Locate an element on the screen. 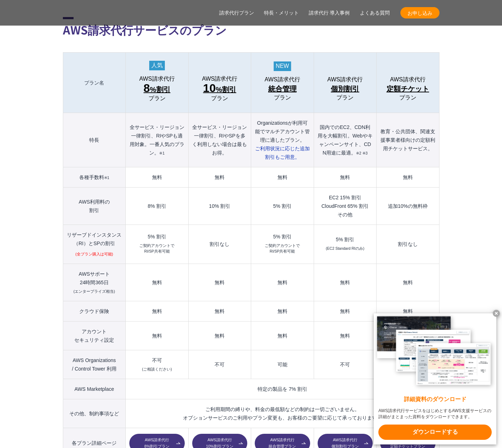 This screenshot has height=448, width=502. a: AWS請求代行 統合管理プラン is located at coordinates (282, 89).